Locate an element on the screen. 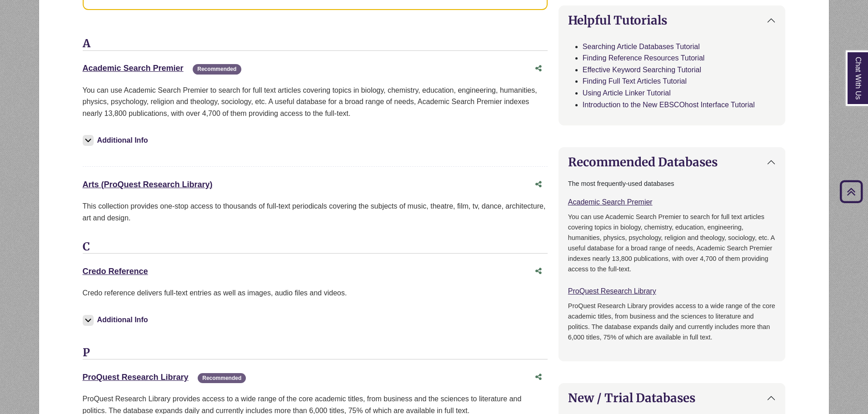 The image size is (868, 414). p: The most frequently-used databases is located at coordinates (672, 184).